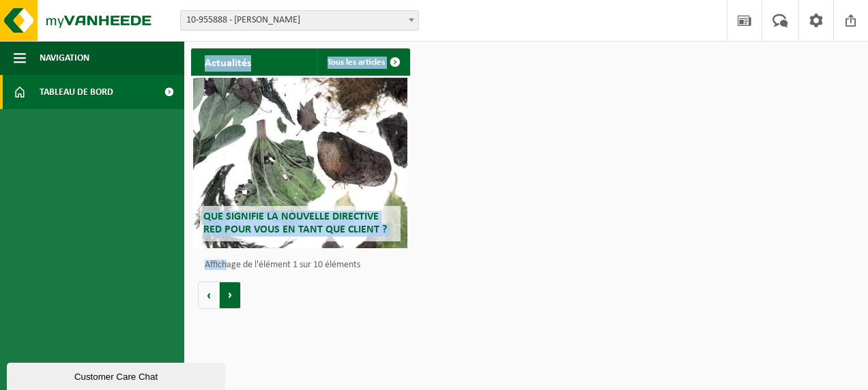 The image size is (868, 390). I want to click on p: Affichage de l'élément 1 sur 10 éléments, so click(304, 266).